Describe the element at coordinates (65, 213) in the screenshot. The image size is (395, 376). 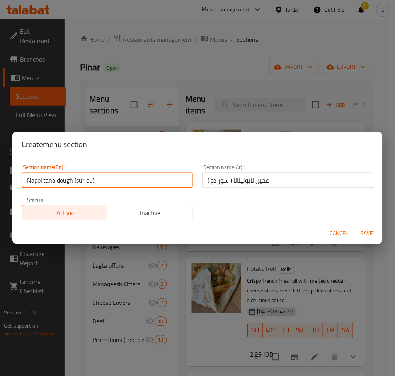
I see `button: Active` at that location.